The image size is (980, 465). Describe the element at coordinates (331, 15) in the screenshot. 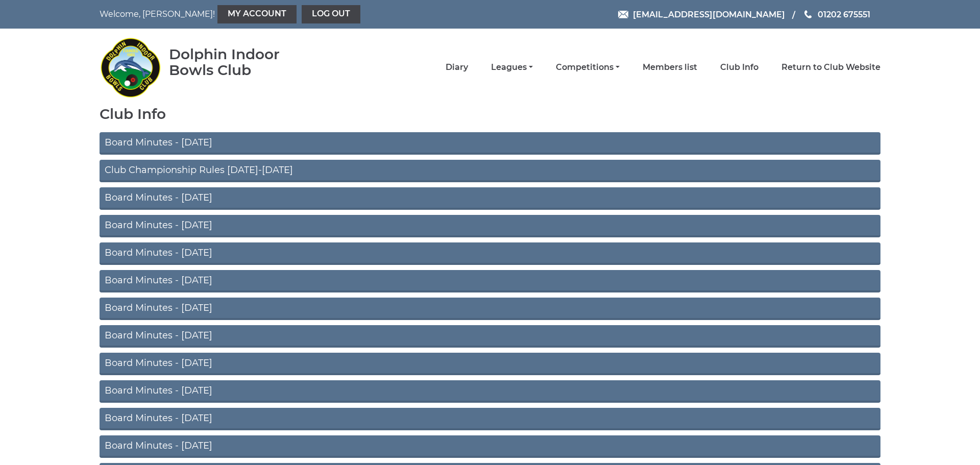

I see `a: Log out` at that location.